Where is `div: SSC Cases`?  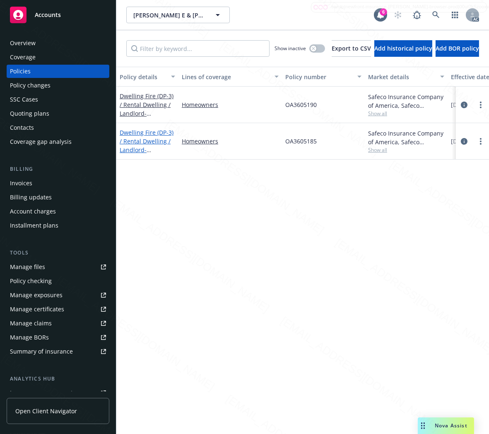 div: SSC Cases is located at coordinates (24, 99).